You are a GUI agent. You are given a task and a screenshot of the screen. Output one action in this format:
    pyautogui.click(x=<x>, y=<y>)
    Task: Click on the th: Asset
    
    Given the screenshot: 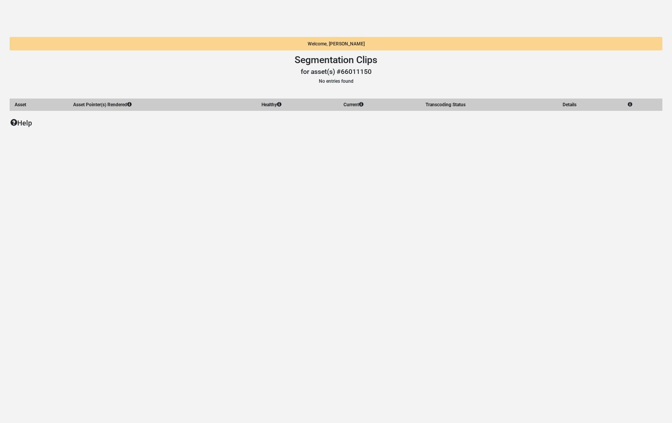 What is the action you would take?
    pyautogui.click(x=39, y=105)
    